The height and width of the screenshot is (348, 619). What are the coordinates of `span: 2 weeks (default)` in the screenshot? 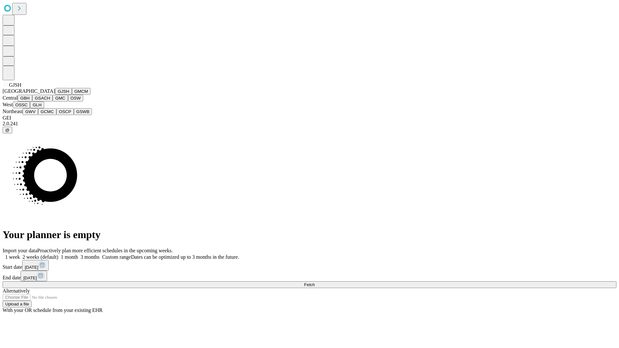 It's located at (40, 257).